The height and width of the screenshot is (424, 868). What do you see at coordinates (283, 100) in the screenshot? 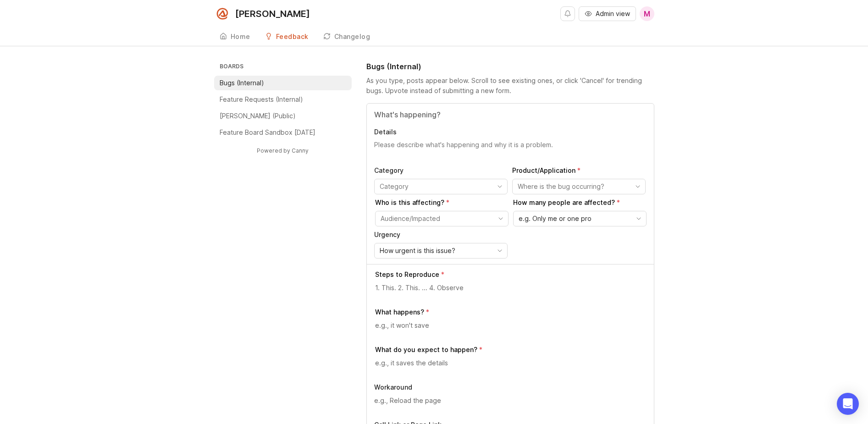
I see `a: Feature Requests (Internal)` at bounding box center [283, 100].